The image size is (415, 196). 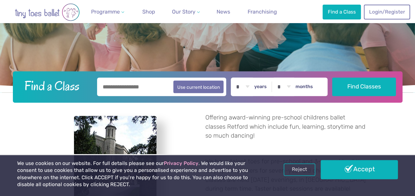 I want to click on p: We use cookies on our website. For full details please see our . We would like your consent to us..., so click(x=141, y=174).